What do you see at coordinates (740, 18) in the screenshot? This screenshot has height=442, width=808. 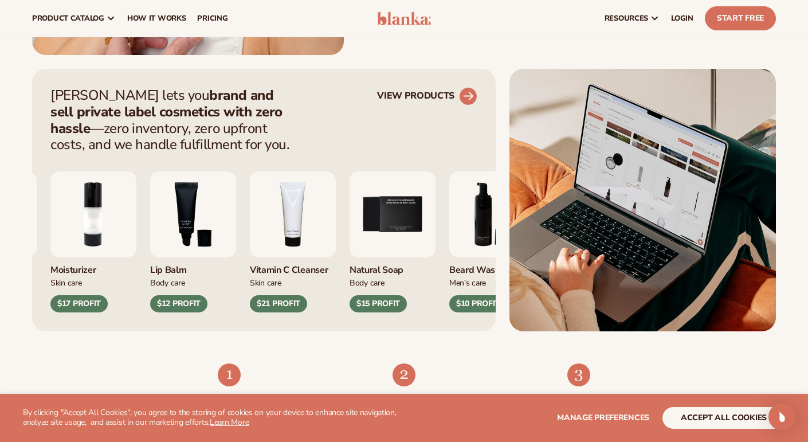 I see `a: Start Free` at bounding box center [740, 18].